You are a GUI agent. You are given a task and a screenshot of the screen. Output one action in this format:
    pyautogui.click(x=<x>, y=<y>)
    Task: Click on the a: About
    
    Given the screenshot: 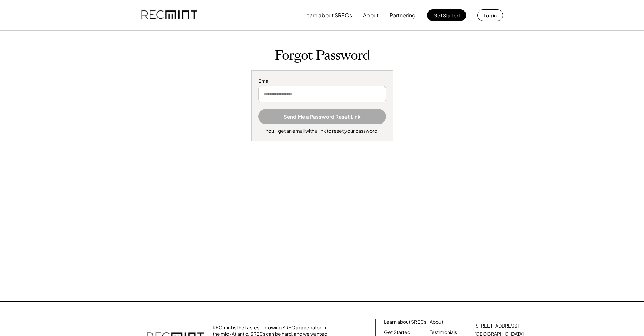 What is the action you would take?
    pyautogui.click(x=437, y=322)
    